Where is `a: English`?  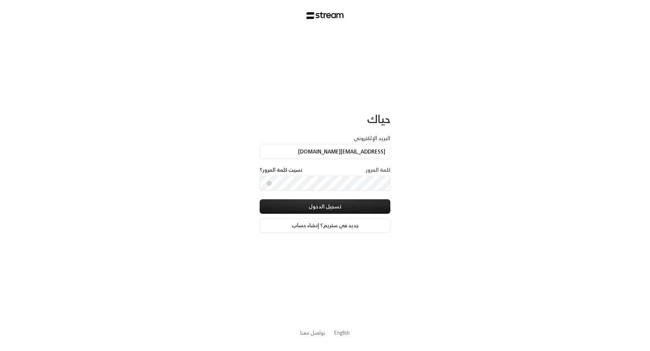
a: English is located at coordinates (342, 333).